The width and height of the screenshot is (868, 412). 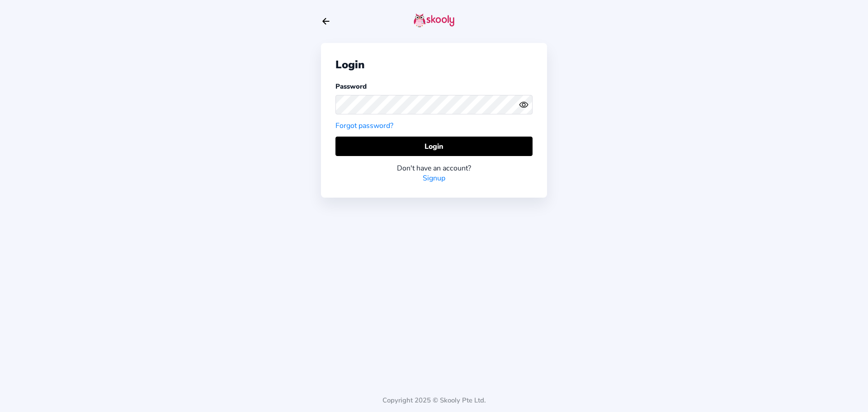 What do you see at coordinates (434, 146) in the screenshot?
I see `button: Login` at bounding box center [434, 146].